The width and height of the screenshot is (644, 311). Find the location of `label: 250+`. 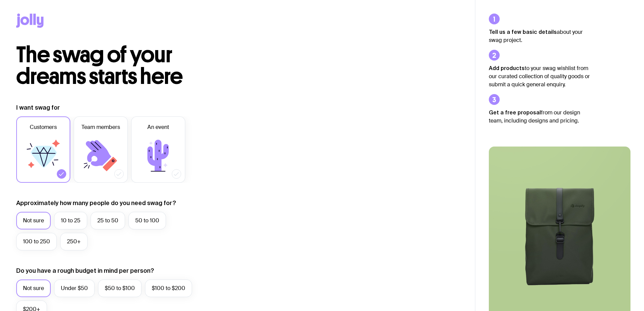

label: 250+ is located at coordinates (74, 242).